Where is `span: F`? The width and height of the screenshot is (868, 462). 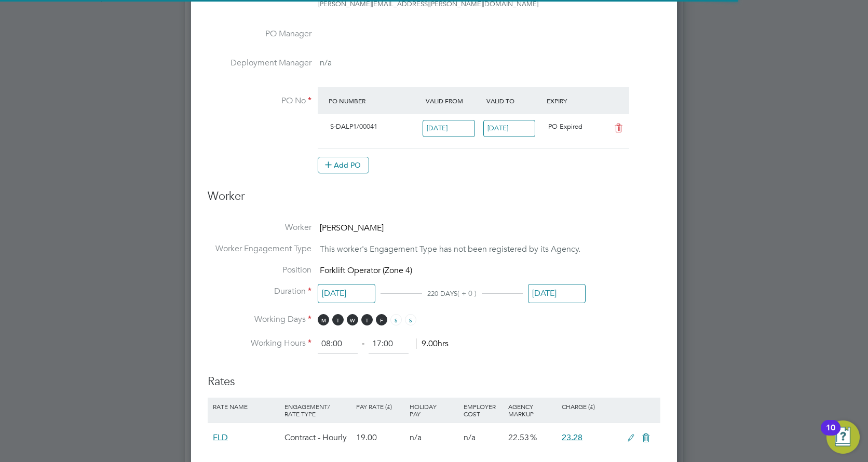 span: F is located at coordinates (382, 320).